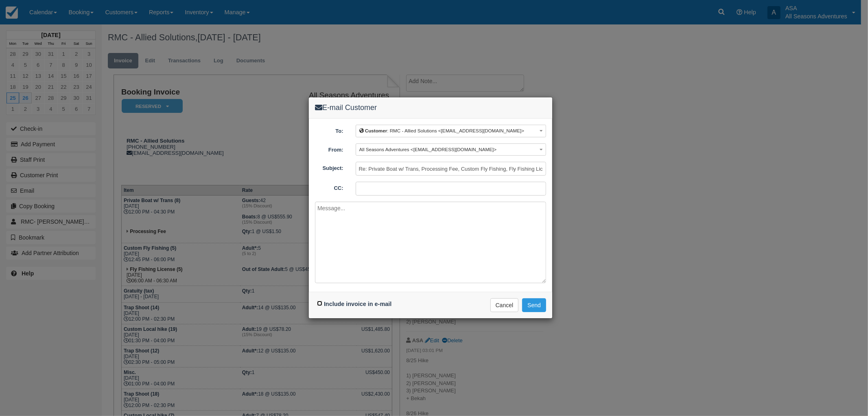 The height and width of the screenshot is (416, 868). What do you see at coordinates (329, 187) in the screenshot?
I see `label: CC:` at bounding box center [329, 187].